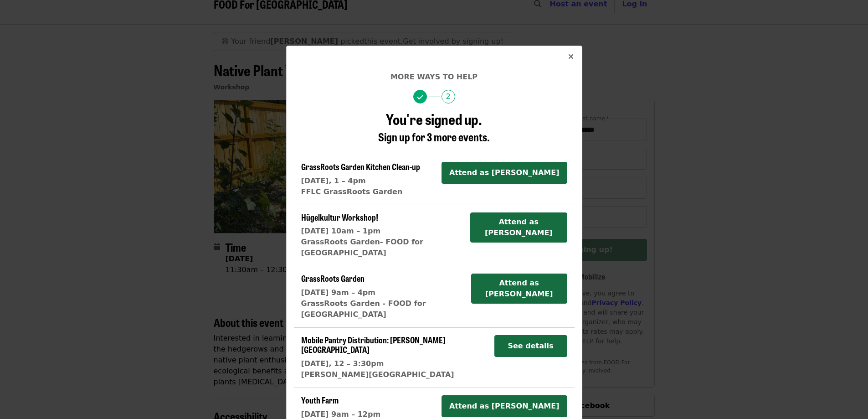 The image size is (868, 419). What do you see at coordinates (571, 56) in the screenshot?
I see `i: times icon` at bounding box center [571, 56].